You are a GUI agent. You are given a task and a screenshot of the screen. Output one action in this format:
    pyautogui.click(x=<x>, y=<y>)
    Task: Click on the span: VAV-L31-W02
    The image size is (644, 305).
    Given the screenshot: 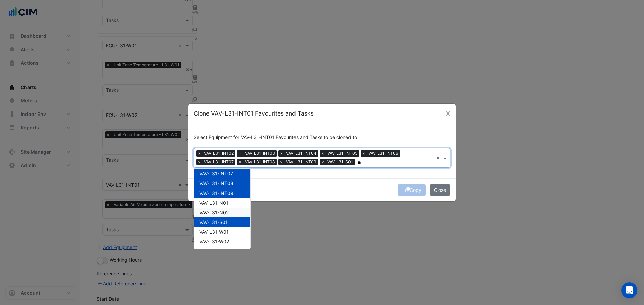 What is the action you would take?
    pyautogui.click(x=214, y=242)
    